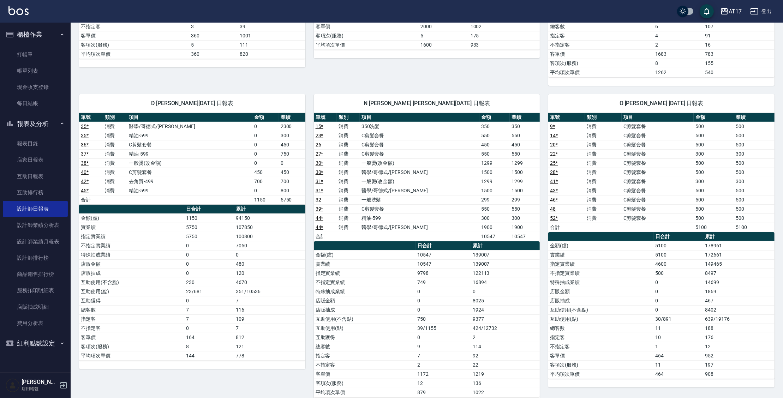  What do you see at coordinates (35, 225) in the screenshot?
I see `a: 設計師業績分析表` at bounding box center [35, 225].